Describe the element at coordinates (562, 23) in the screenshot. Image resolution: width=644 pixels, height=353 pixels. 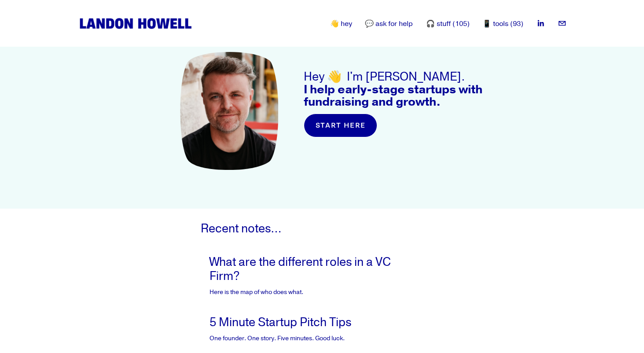
I see `a: landon.howell@gmail.com` at that location.